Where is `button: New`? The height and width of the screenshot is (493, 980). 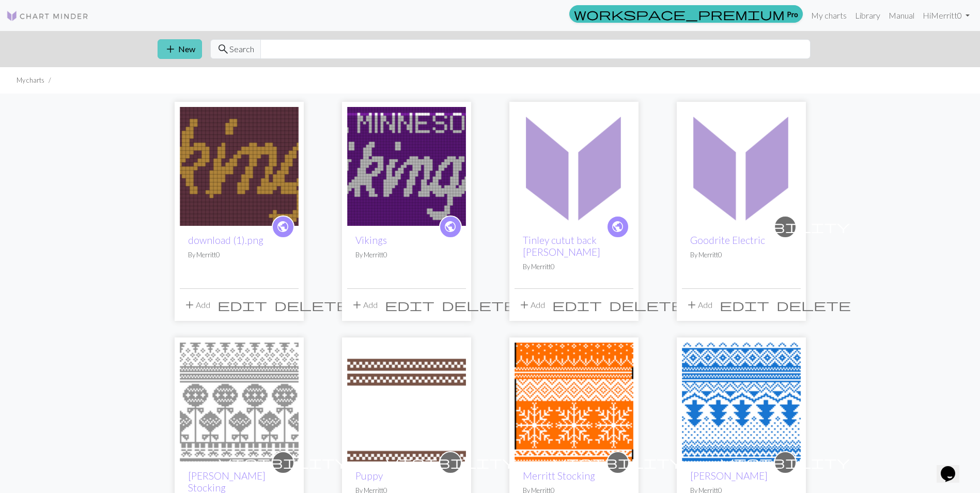
button: New is located at coordinates (180, 49).